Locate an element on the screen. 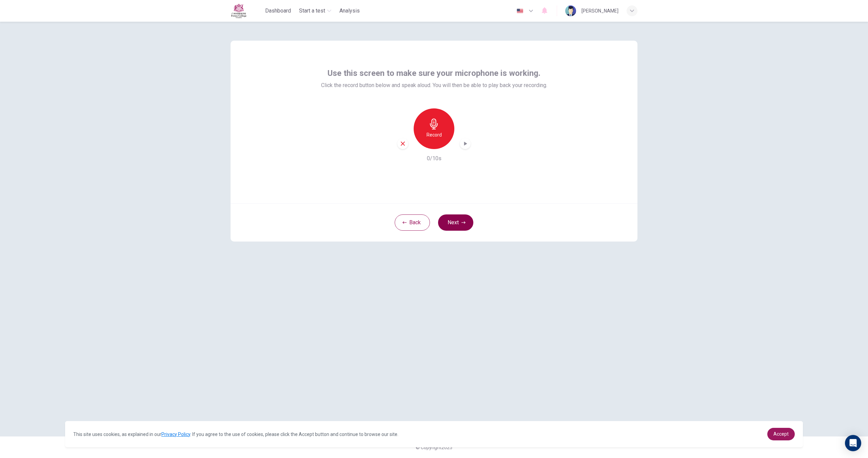 The height and width of the screenshot is (458, 868). img: Profile picture is located at coordinates (570, 11).